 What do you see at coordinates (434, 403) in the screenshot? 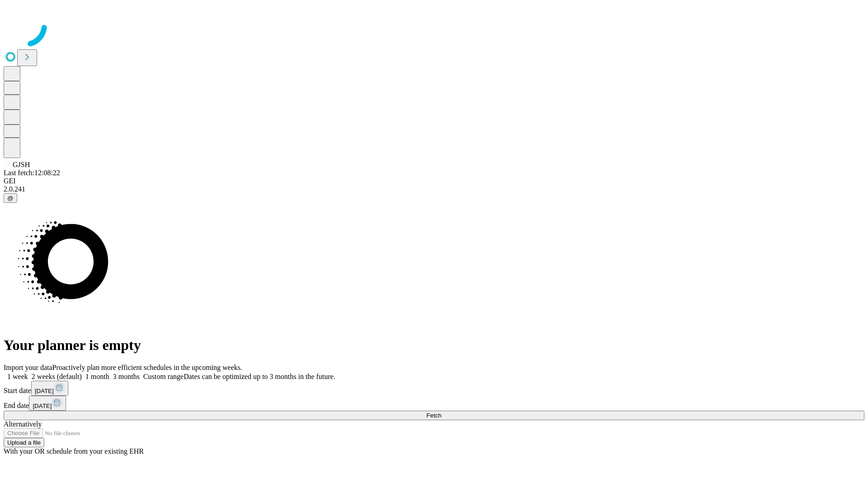
I see `div: End date` at bounding box center [434, 403].